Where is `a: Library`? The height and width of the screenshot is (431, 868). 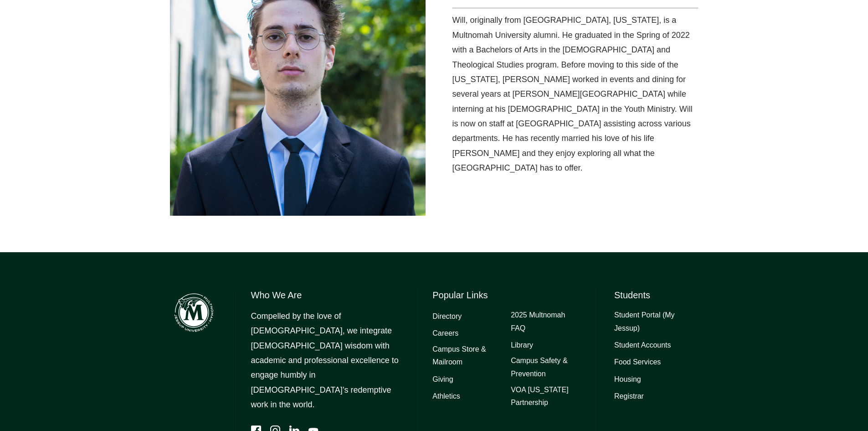
a: Library is located at coordinates (522, 345).